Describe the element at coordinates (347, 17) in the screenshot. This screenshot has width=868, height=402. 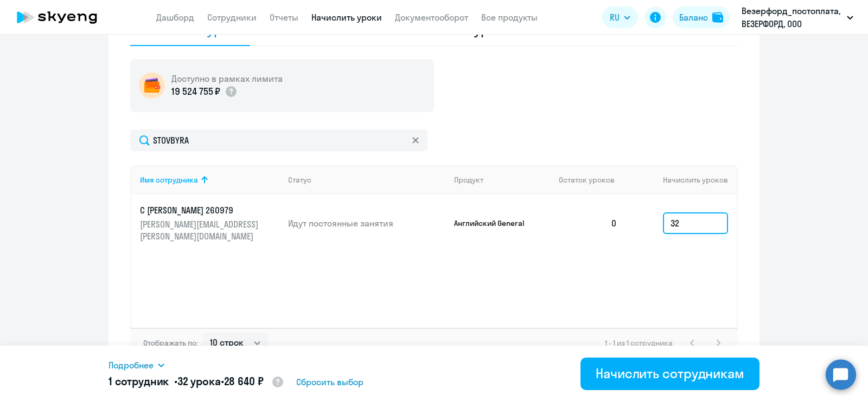
I see `a: Начислить уроки` at that location.